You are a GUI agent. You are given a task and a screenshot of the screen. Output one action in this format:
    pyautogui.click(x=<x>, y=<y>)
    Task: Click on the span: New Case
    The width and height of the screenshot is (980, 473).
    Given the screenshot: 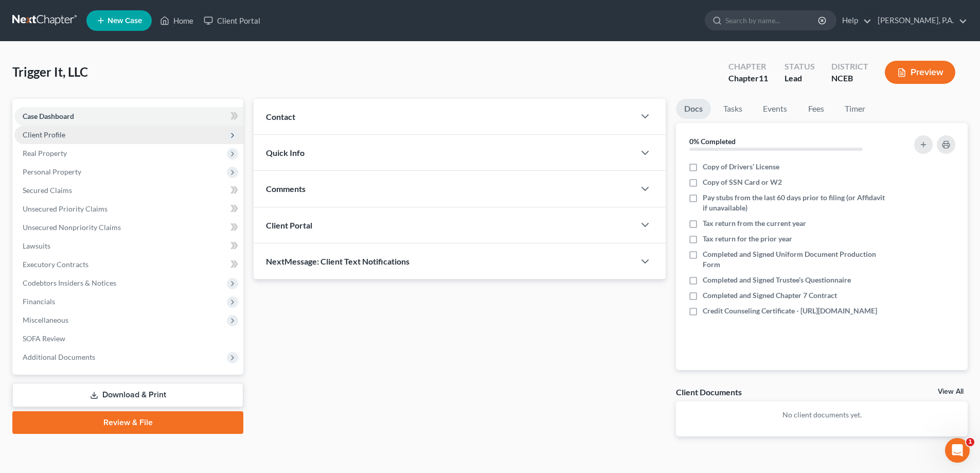 What is the action you would take?
    pyautogui.click(x=125, y=21)
    